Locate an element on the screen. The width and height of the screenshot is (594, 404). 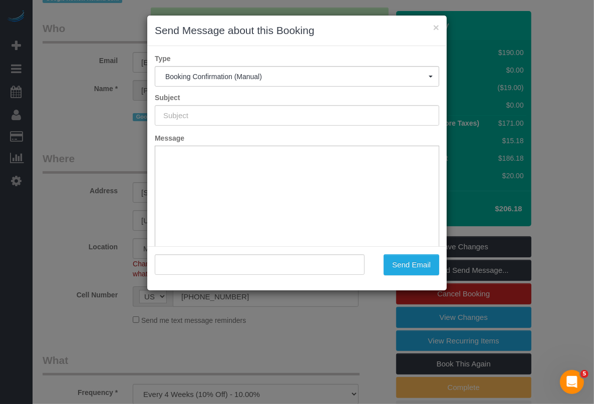
button: Booking Confirmation (Manual) is located at coordinates (297, 76).